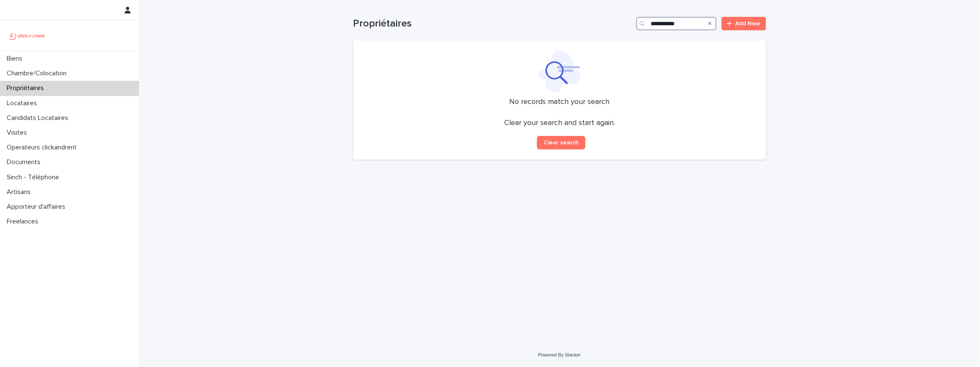  I want to click on p: Locataires, so click(23, 103).